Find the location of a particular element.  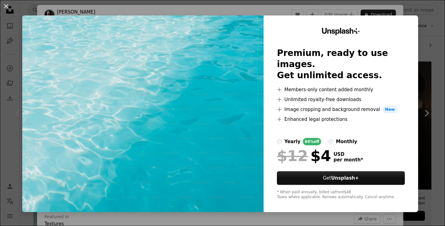

div: monthly is located at coordinates (346, 142).